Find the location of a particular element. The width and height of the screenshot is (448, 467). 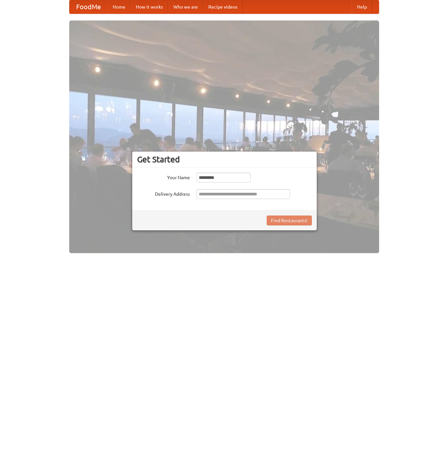

a: How it works is located at coordinates (149, 7).